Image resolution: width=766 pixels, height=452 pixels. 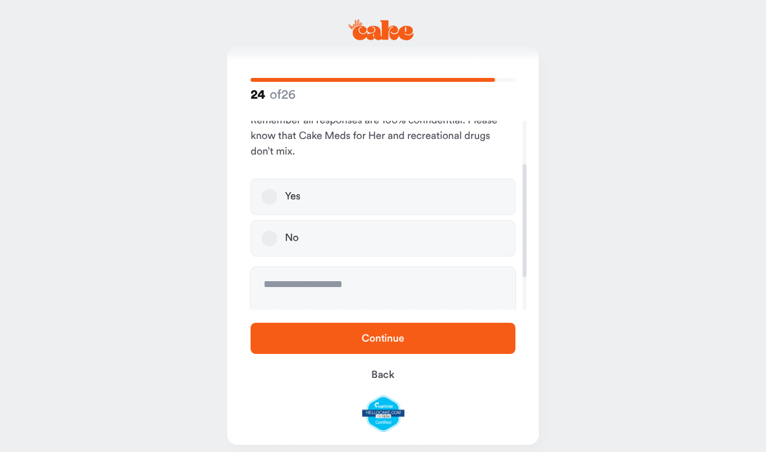 I want to click on div: Yes, so click(x=293, y=197).